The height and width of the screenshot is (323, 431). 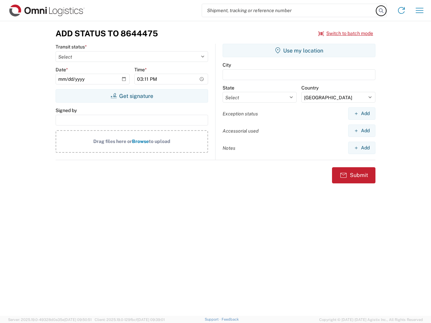 What do you see at coordinates (227, 65) in the screenshot?
I see `label: City` at bounding box center [227, 65].